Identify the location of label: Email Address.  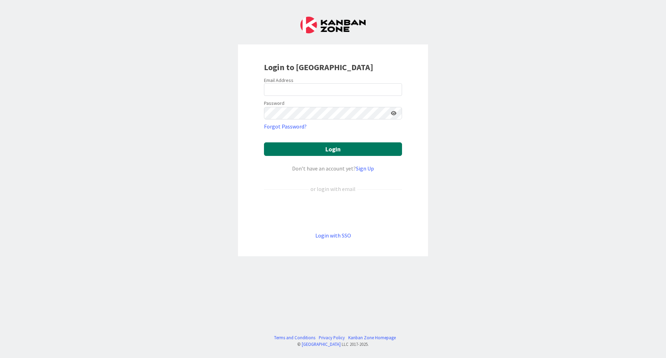
(279, 80).